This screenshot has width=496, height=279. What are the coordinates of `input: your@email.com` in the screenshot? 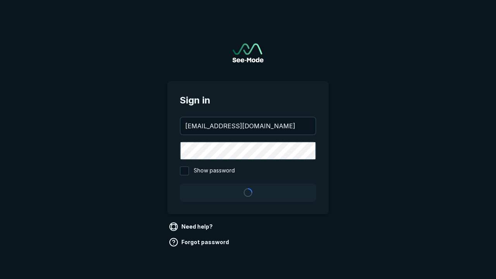 It's located at (248, 126).